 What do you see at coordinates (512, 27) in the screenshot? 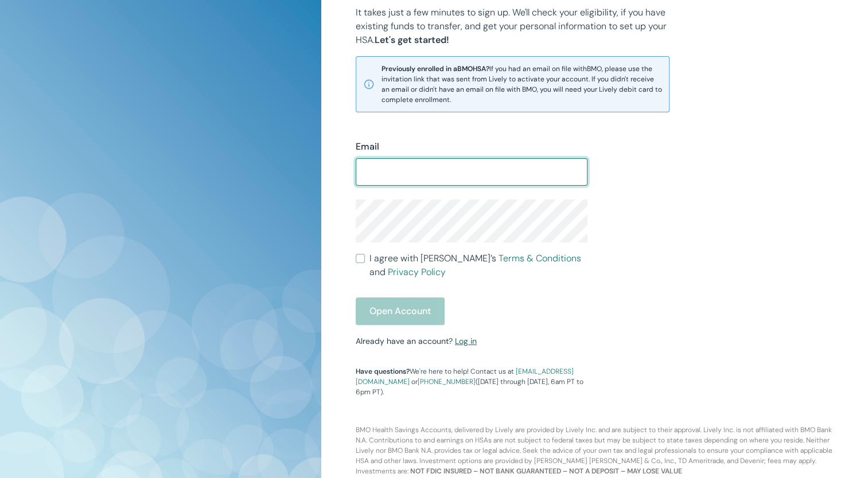
I see `p: It takes just a few minutes to sign up. We'll check your eligibility, if you have existing funds ...` at bounding box center [512, 27].